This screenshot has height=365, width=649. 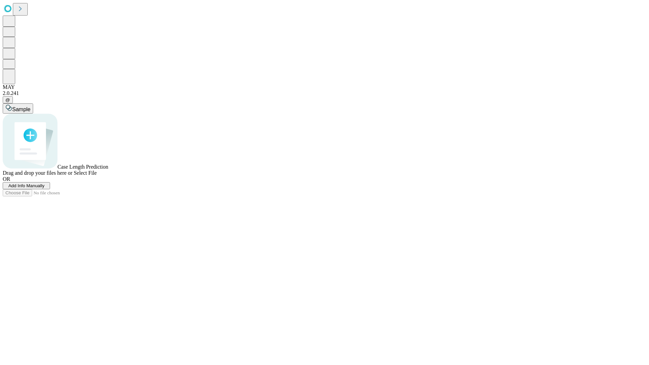 I want to click on span: Drag and drop your files here or, so click(x=37, y=173).